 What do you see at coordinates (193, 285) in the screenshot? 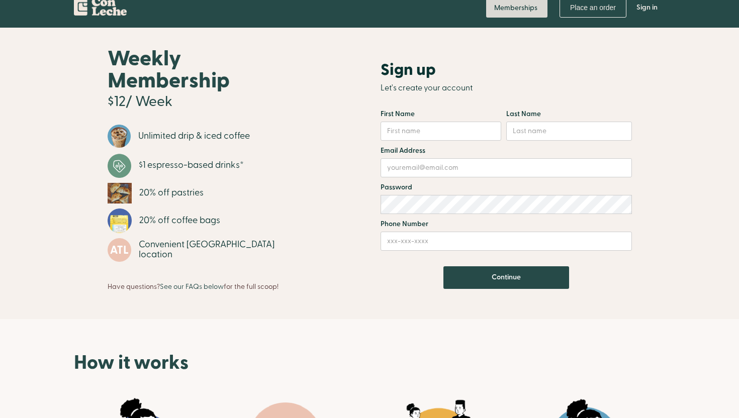
I see `div: Have questions? for the full scoop!` at bounding box center [193, 285].